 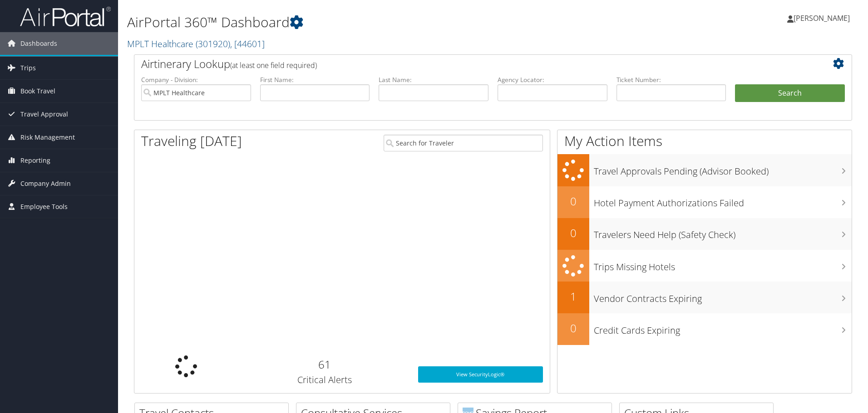 What do you see at coordinates (705, 170) in the screenshot?
I see `a: Travel Approvals Pending (Advisor Booked)` at bounding box center [705, 170].